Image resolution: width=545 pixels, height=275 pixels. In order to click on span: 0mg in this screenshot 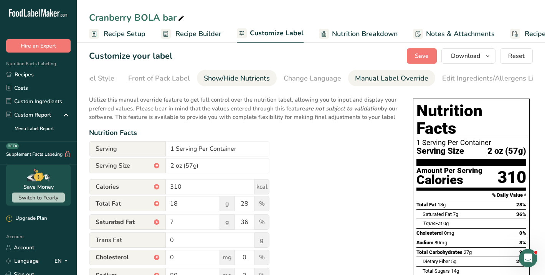, I will do `click(449, 233)`.